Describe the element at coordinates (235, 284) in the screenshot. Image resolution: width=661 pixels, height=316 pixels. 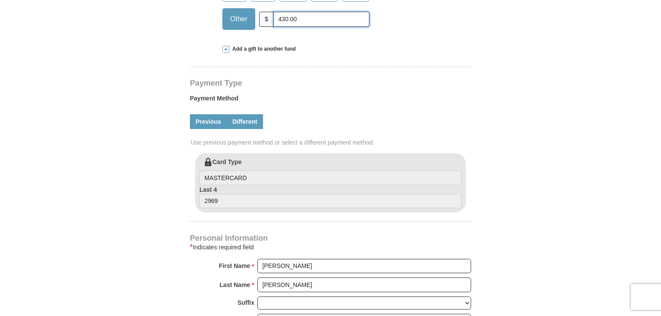
I see `strong: Last Name` at that location.